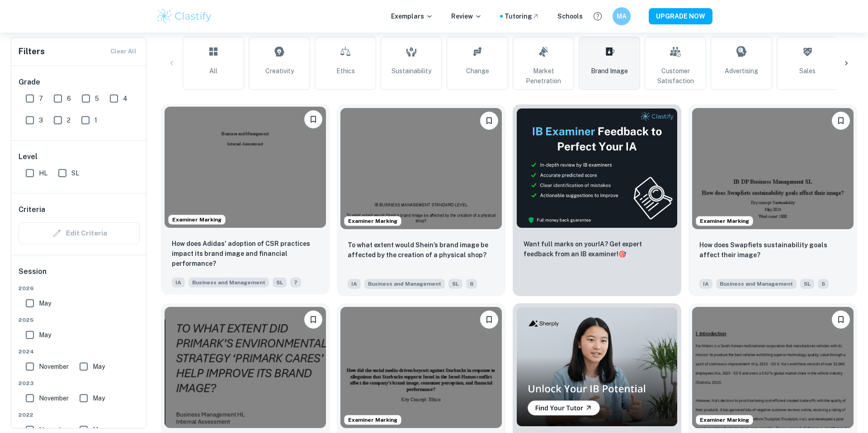 The height and width of the screenshot is (433, 868). What do you see at coordinates (79, 275) in the screenshot?
I see `h6: Session` at bounding box center [79, 275].